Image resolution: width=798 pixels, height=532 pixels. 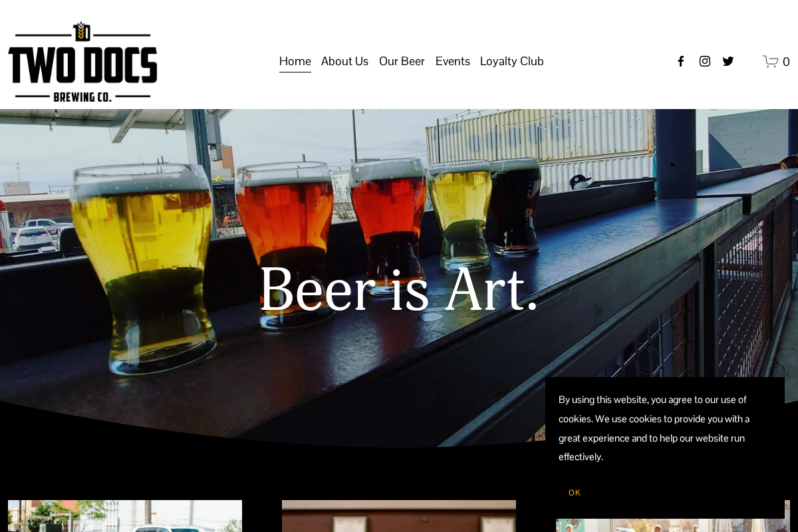 What do you see at coordinates (786, 61) in the screenshot?
I see `span: 0` at bounding box center [786, 61].